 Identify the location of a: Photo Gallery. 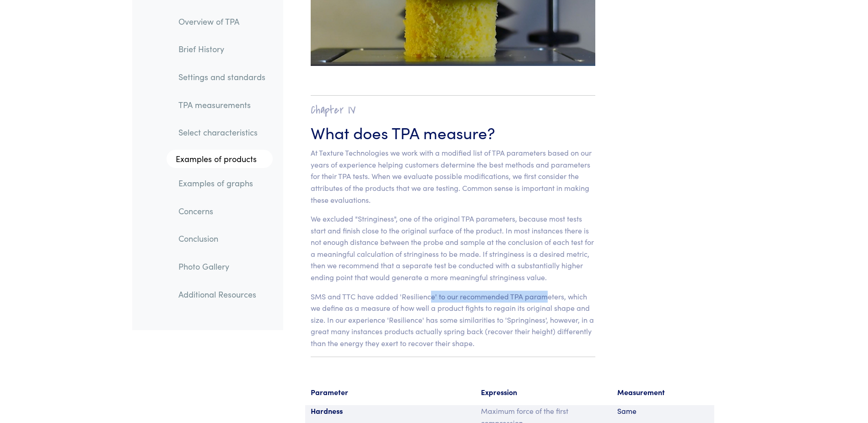
(222, 267).